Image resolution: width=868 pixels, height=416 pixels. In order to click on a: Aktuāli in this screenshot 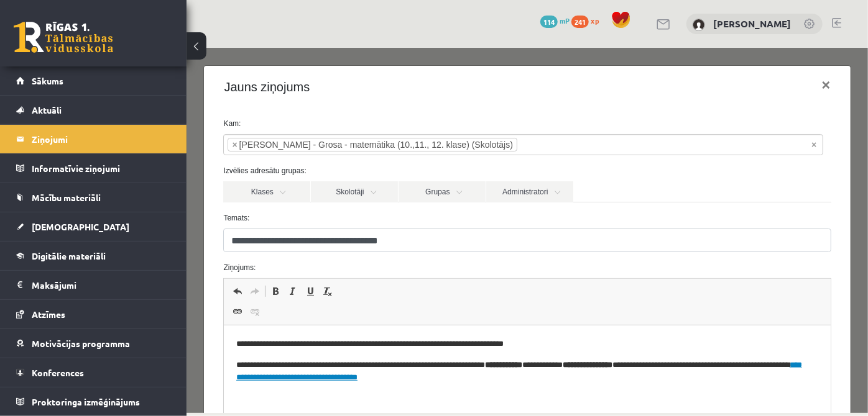, I will do `click(94, 110)`.